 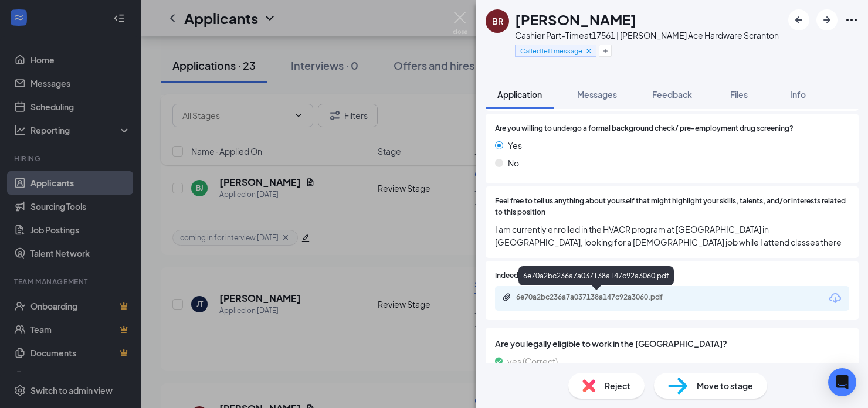 What do you see at coordinates (497, 21) in the screenshot?
I see `div: BR` at bounding box center [497, 21].